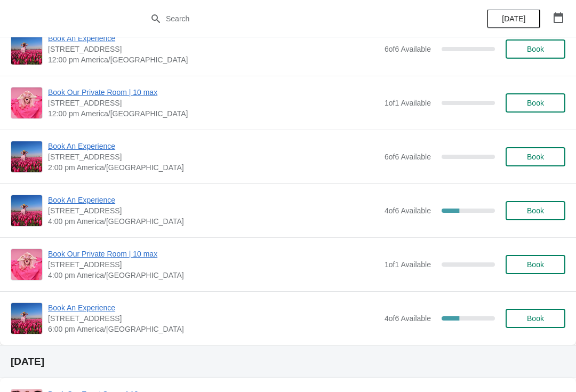 The image size is (576, 392). Describe the element at coordinates (26, 319) in the screenshot. I see `img: Book An Experience | 1815 North Milwaukee Avenue, Chicago, IL, USA | 6:00 pm America/Chicago` at that location.